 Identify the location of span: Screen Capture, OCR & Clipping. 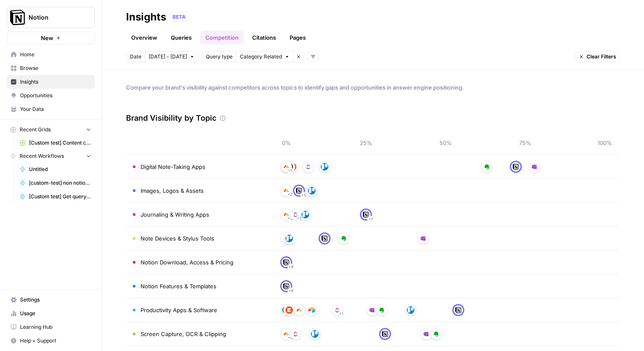
(184, 333).